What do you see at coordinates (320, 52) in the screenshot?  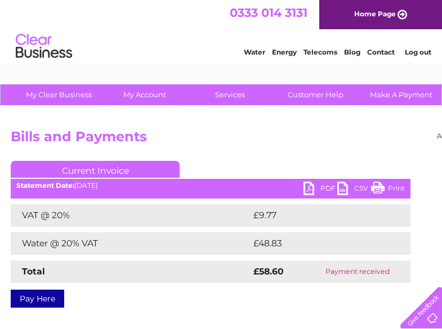 I see `a: Telecoms` at bounding box center [320, 52].